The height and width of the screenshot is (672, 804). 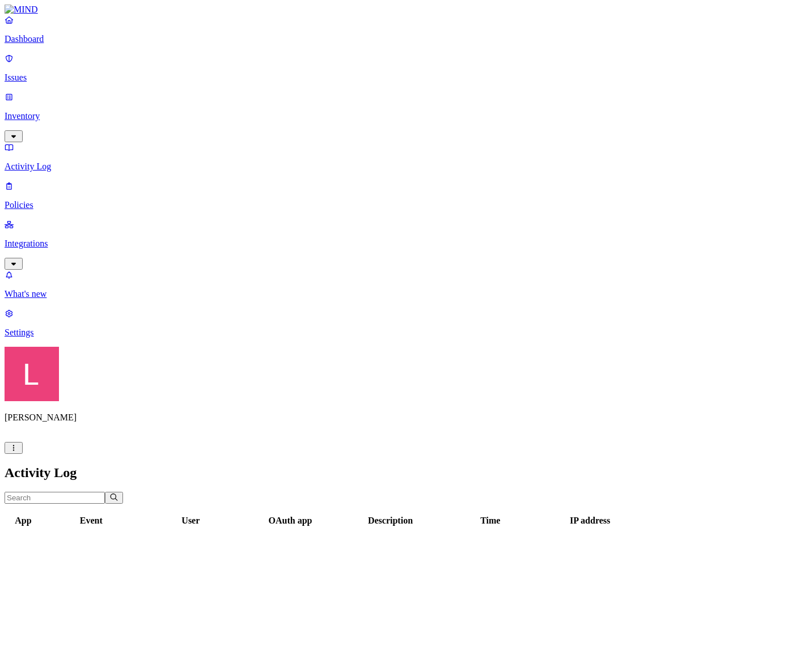 I want to click on p: Issues, so click(x=402, y=77).